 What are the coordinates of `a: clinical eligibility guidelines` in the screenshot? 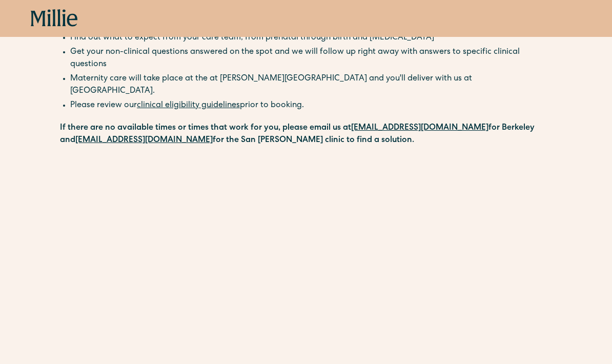 It's located at (188, 105).